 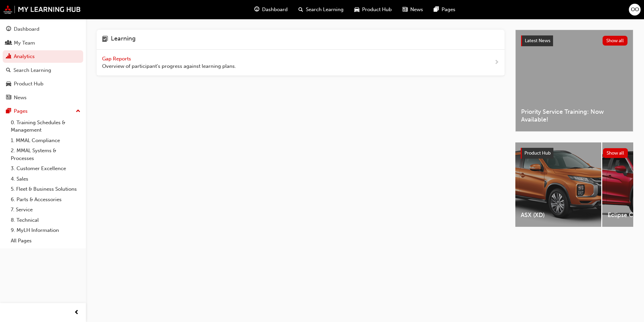 I want to click on a: Latest NewsShow all, so click(x=574, y=41).